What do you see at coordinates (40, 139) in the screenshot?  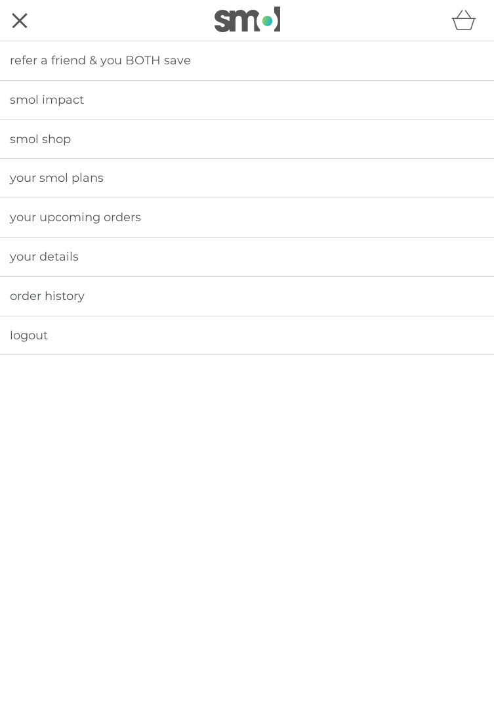 I see `span: smol shop` at bounding box center [40, 139].